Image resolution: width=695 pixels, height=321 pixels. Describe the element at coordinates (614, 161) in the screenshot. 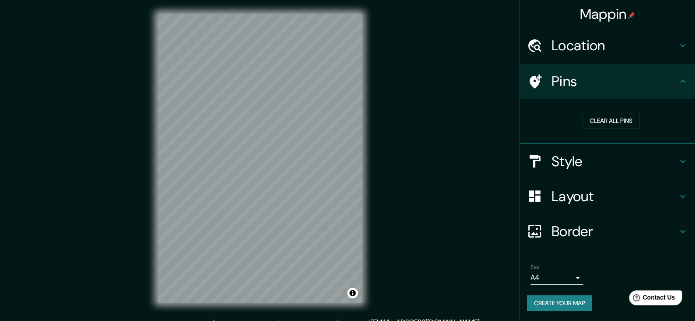

I see `h4: Style` at that location.